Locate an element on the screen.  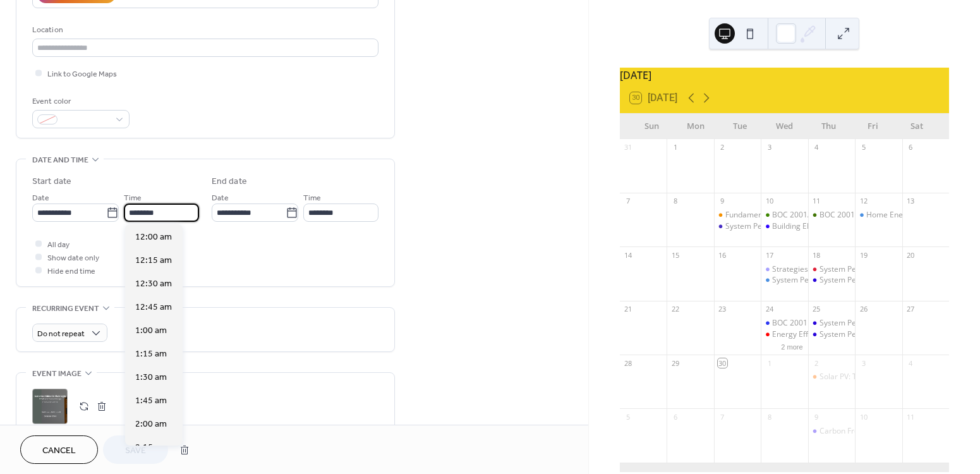
div: 22 is located at coordinates (675, 309).